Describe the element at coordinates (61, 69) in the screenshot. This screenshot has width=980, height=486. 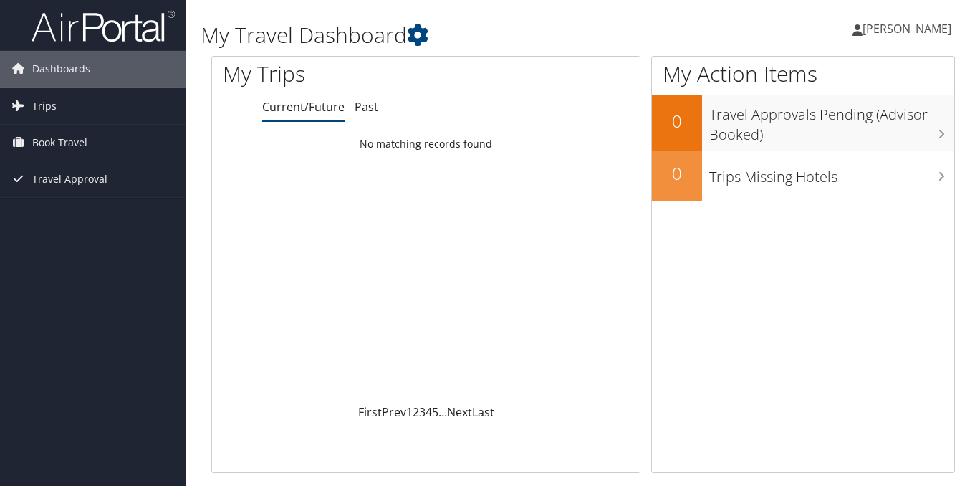
I see `span: Dashboards` at that location.